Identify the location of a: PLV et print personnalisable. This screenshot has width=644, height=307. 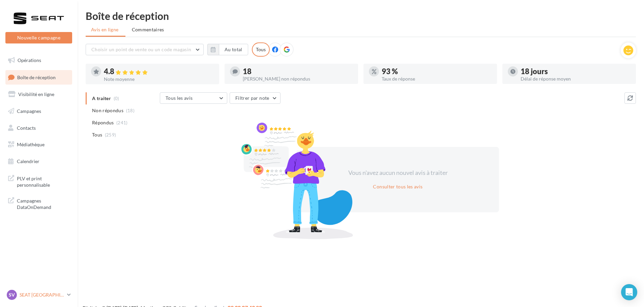
(39, 181).